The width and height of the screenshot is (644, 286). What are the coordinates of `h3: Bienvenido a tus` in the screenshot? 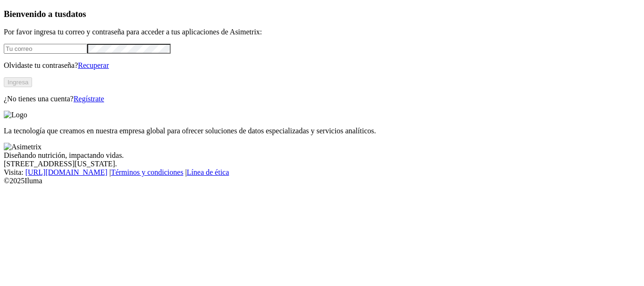 It's located at (322, 14).